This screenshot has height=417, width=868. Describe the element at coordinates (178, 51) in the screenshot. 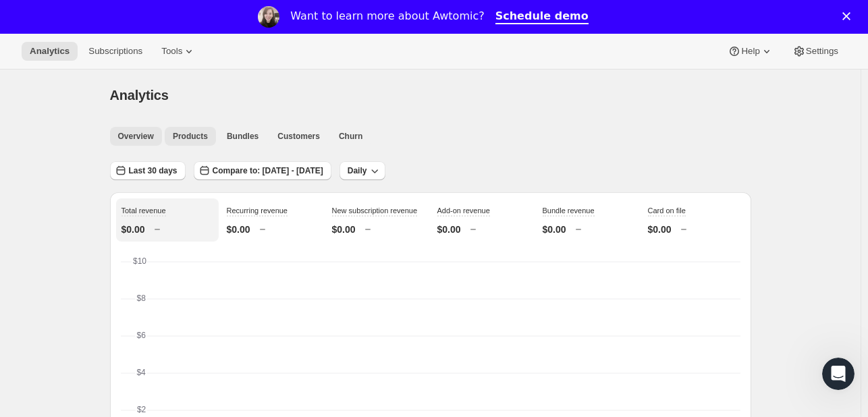

I see `button: Tools` at that location.